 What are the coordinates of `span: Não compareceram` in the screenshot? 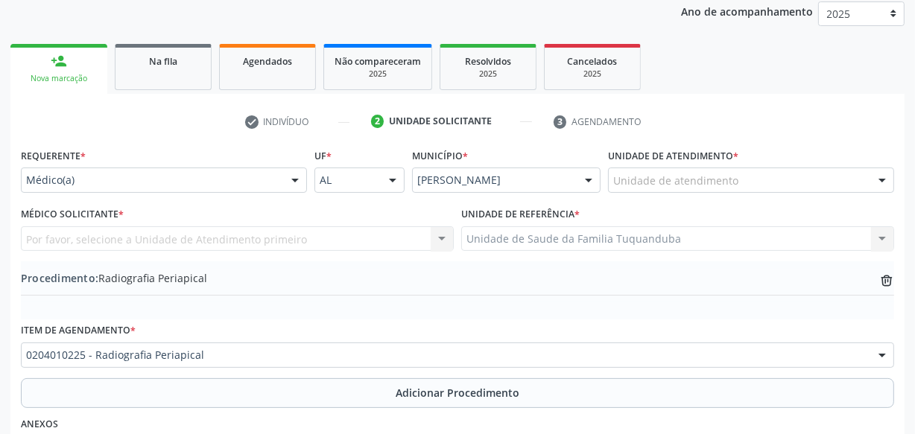 It's located at (378, 61).